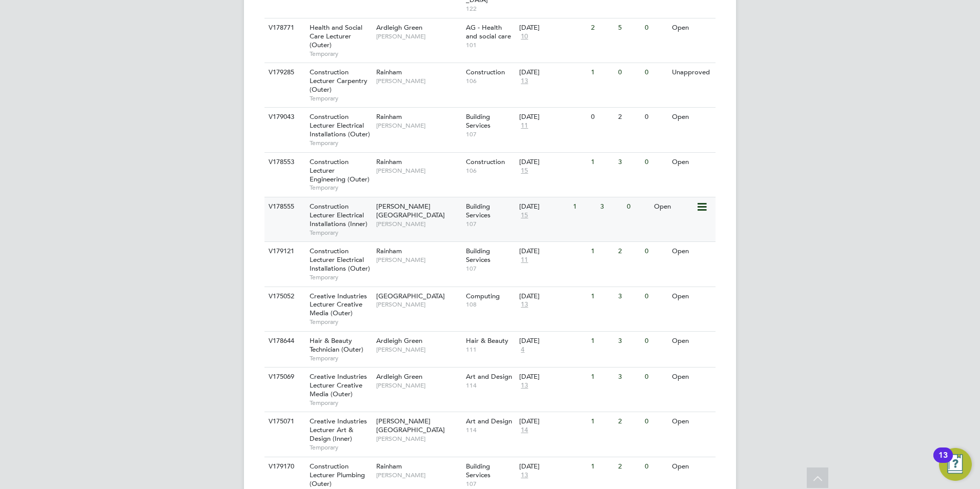 This screenshot has width=980, height=489. What do you see at coordinates (955, 464) in the screenshot?
I see `button: Open Resource Center, 13 new notifications` at bounding box center [955, 464].